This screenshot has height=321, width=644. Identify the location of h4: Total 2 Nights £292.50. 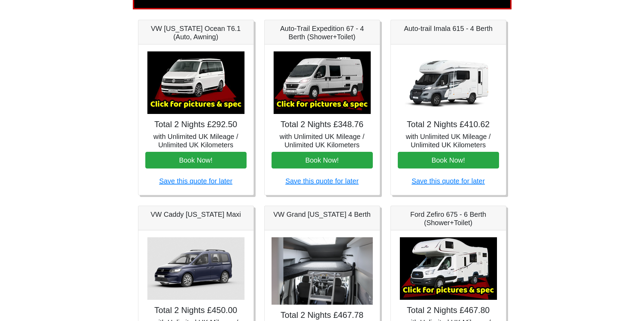
(196, 124).